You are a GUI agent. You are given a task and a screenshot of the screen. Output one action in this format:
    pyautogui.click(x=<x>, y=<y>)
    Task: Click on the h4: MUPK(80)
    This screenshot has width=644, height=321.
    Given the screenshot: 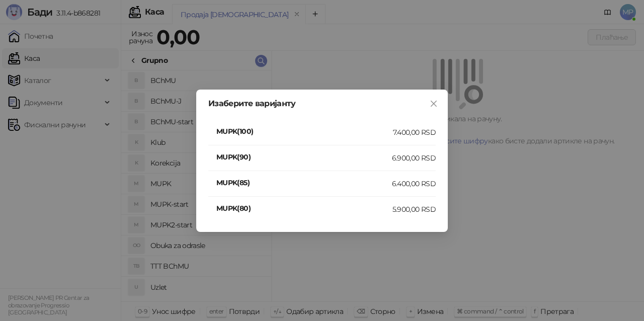 What is the action you would take?
    pyautogui.click(x=304, y=208)
    